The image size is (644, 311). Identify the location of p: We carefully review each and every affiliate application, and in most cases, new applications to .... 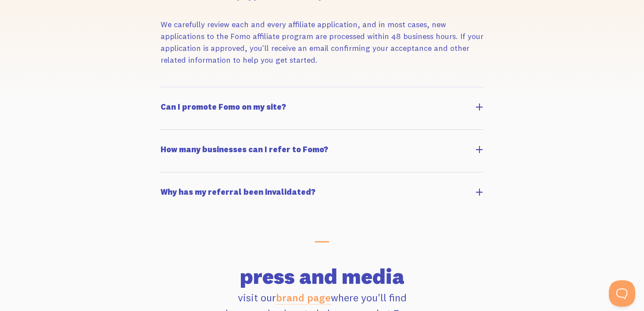
(322, 42).